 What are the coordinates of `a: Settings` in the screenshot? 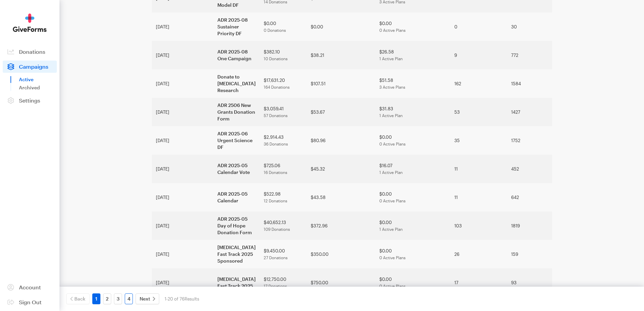 It's located at (30, 100).